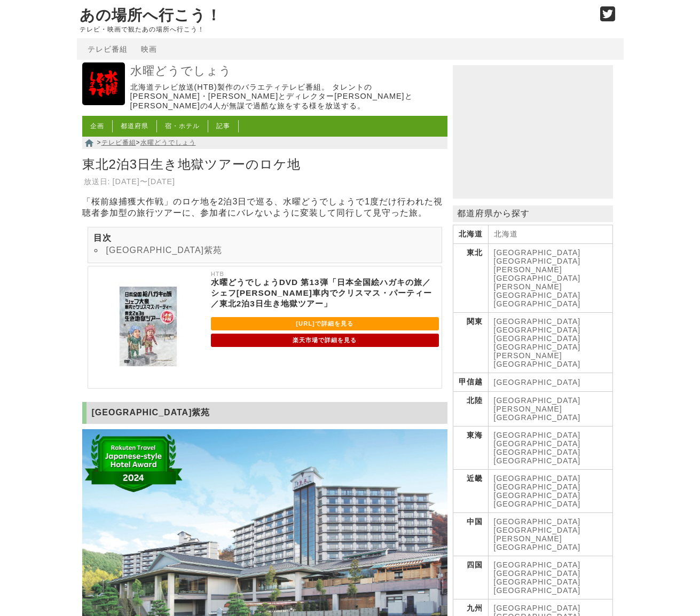 The image size is (700, 616). Describe the element at coordinates (148, 381) in the screenshot. I see `a: 水曜どうでしょうDVD 第13弾「日本全国絵ハガキの旅／シェフ大泉車内でクリスマス・パーティー／東北2泊3日生き地獄ツアー」` at that location.